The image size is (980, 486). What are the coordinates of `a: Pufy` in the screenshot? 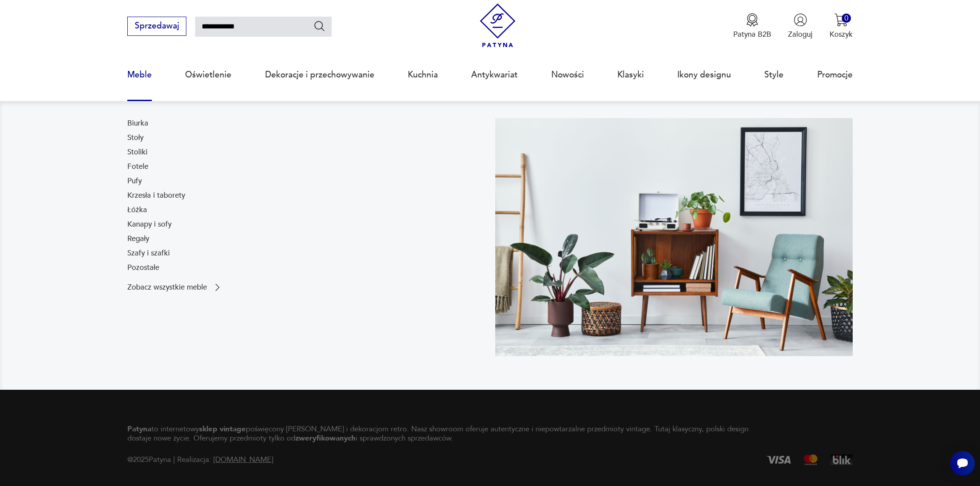 It's located at (134, 181).